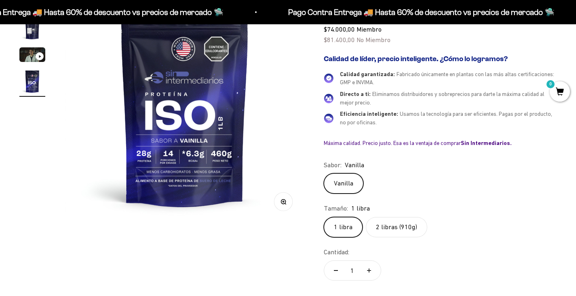 The image size is (576, 296). What do you see at coordinates (369, 114) in the screenshot?
I see `span: Eficiencia inteligente:` at bounding box center [369, 114].